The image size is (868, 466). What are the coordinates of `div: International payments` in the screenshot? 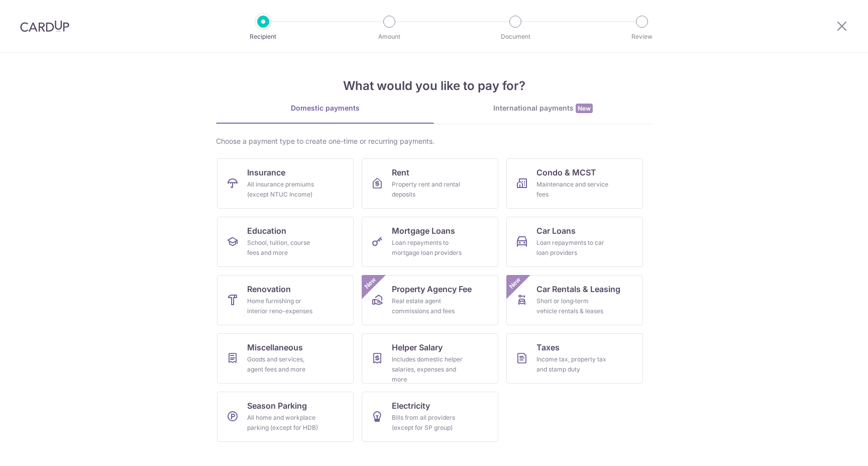 It's located at (543, 108).